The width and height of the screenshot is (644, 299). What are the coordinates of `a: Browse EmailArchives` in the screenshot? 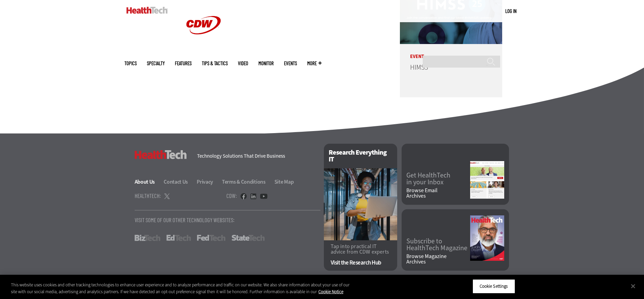 It's located at (438, 193).